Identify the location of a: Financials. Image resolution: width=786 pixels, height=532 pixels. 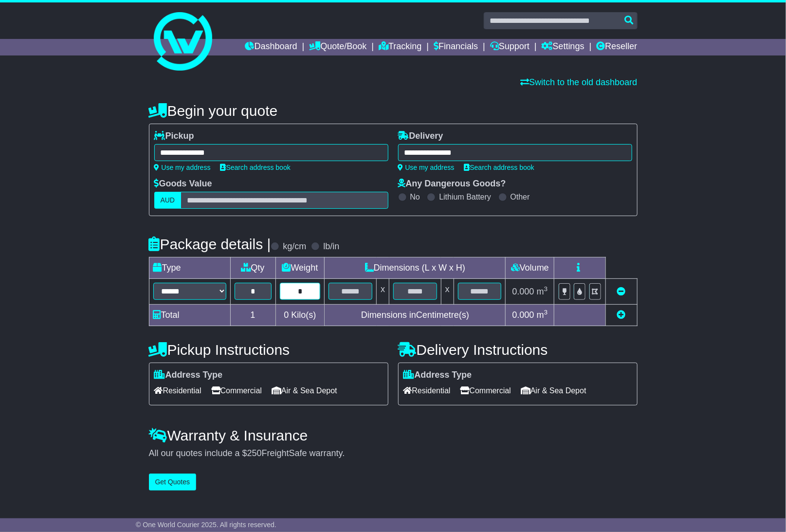
(456, 48).